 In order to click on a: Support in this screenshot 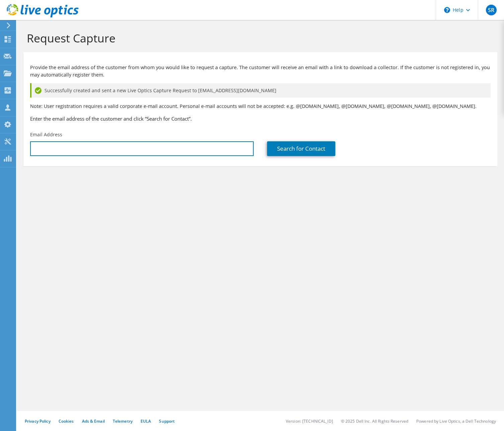, I will do `click(167, 421)`.